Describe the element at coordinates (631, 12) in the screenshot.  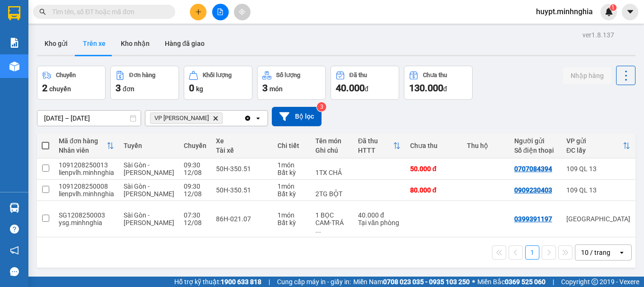
I see `span: caret-down` at that location.